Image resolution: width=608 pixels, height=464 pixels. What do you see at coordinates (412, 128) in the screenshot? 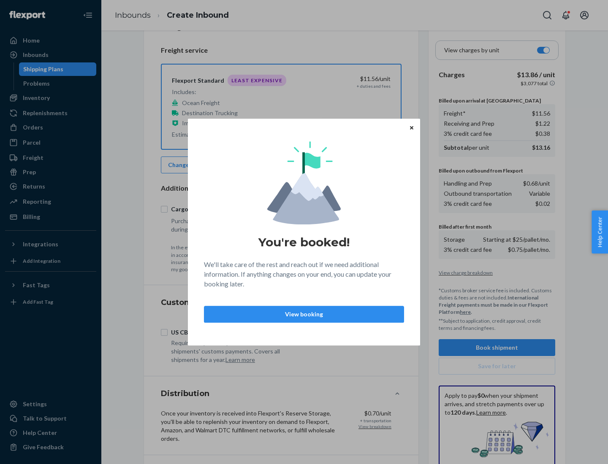
I see `button: Close` at bounding box center [412, 128].